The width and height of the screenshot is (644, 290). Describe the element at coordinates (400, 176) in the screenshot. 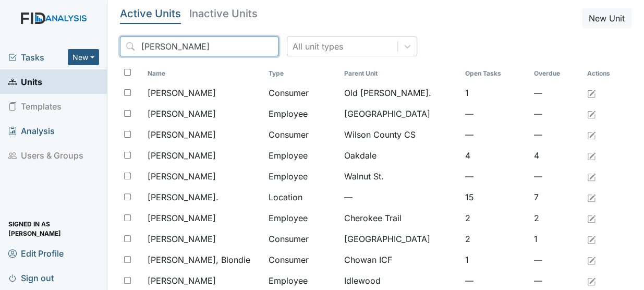

I see `td: Walnut St.` at that location.